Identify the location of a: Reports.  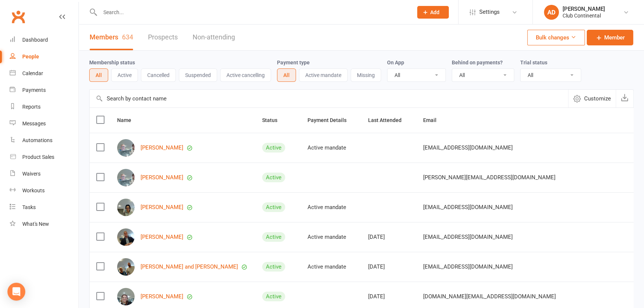
(44, 107).